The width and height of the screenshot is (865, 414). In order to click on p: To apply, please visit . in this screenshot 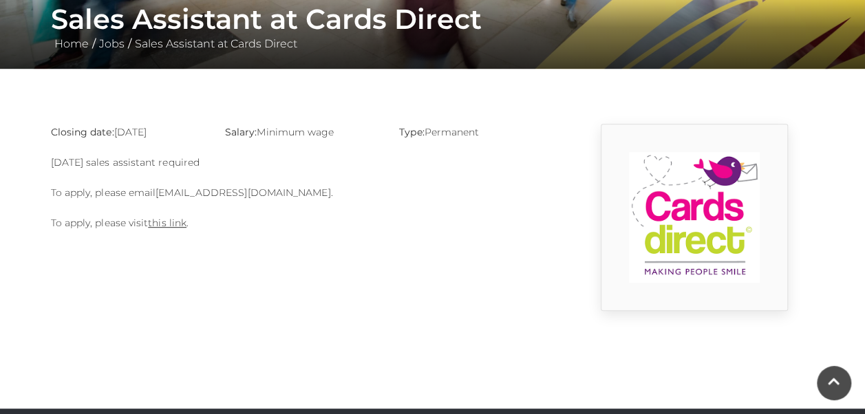, I will do `click(302, 223)`.